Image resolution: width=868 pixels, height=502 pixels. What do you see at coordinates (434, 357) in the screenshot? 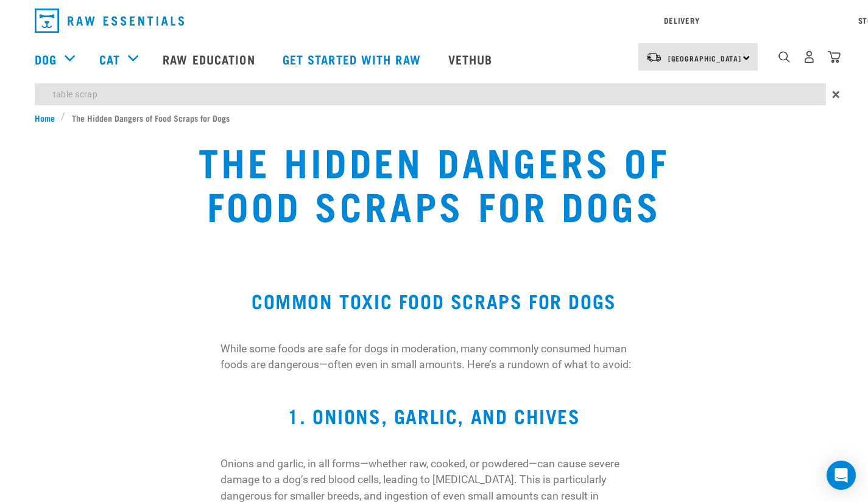
I see `p: While some foods are safe for dogs in moderation, many commonly consumed human foods are dangerou...` at bounding box center [434, 357].